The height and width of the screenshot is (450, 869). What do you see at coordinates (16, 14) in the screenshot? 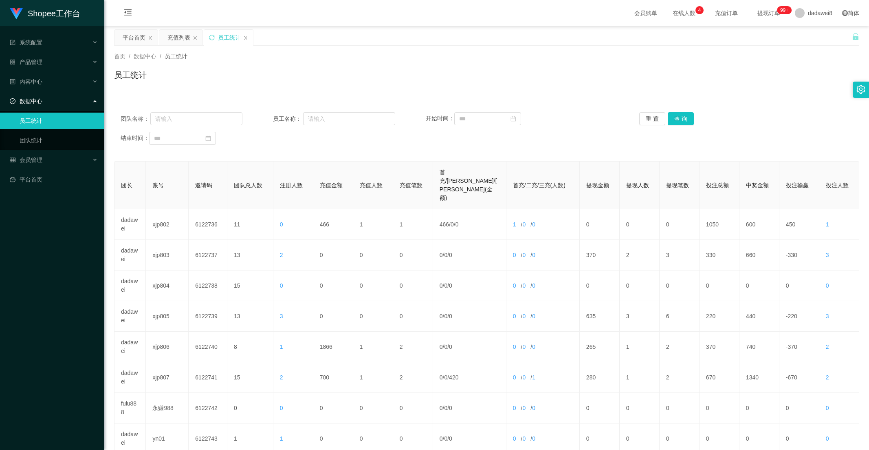
I see `img: logo.9652507e.png` at bounding box center [16, 14].